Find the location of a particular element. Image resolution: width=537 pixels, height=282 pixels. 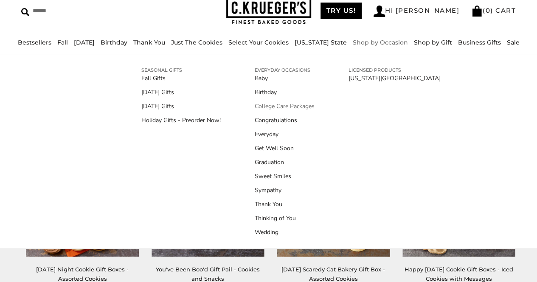

a: Holiday Gifts - Preorder Now! is located at coordinates (181, 120).